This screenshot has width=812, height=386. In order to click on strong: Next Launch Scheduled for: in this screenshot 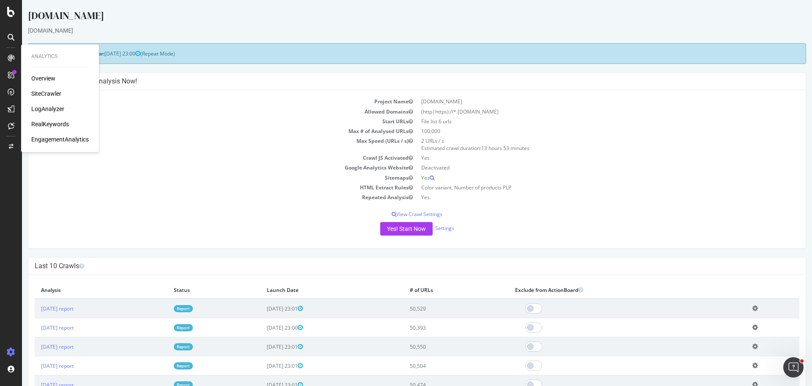, I will do `click(47, 53)`.